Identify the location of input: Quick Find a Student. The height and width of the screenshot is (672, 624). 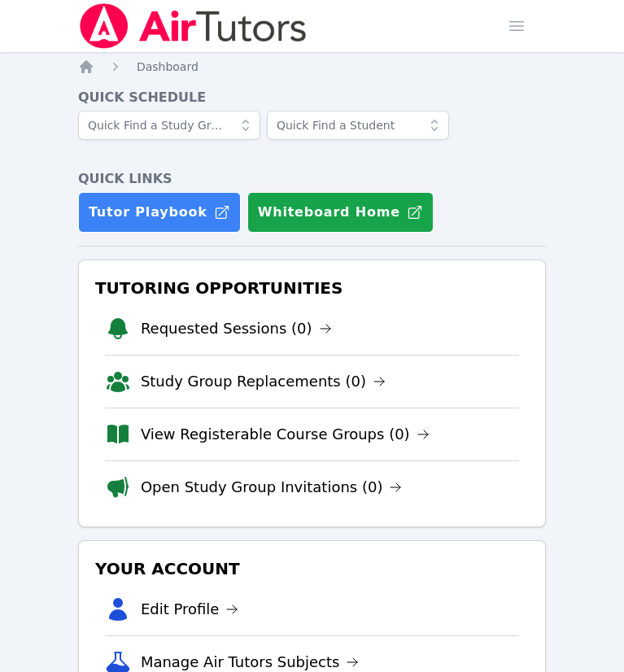
(358, 125).